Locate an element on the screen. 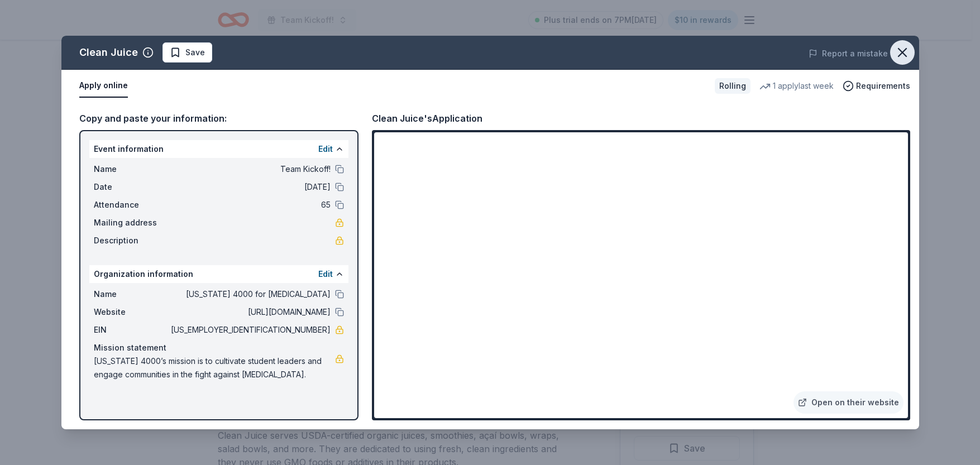  div: 1 apply last week is located at coordinates (796, 86).